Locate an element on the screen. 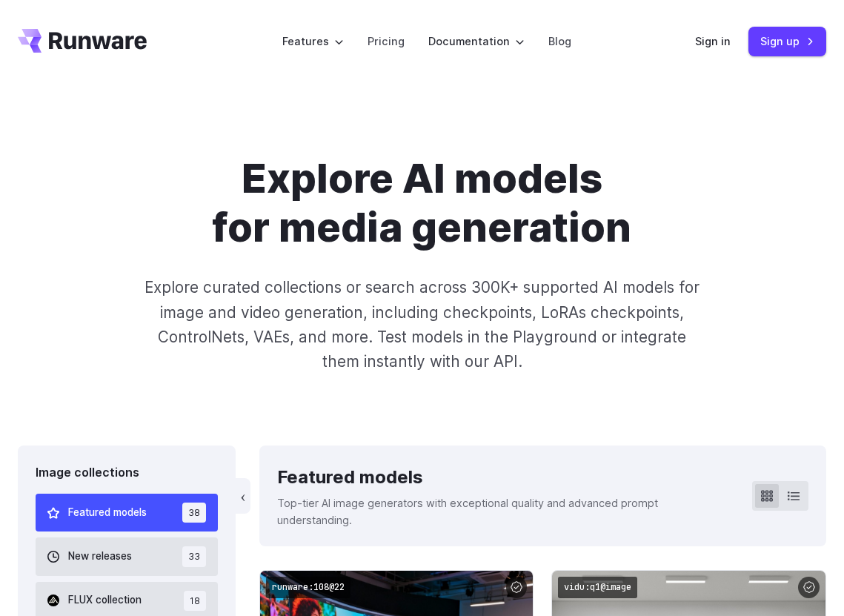  a: Sign in is located at coordinates (713, 40).